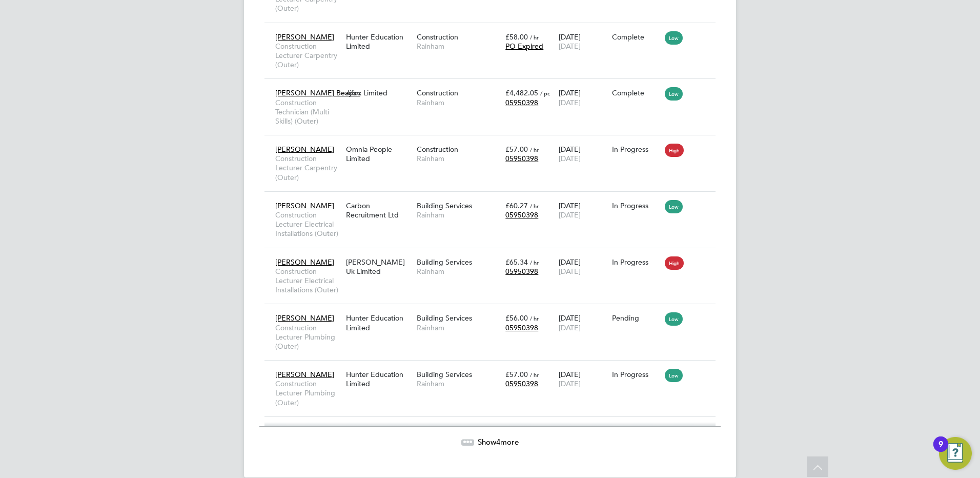 This screenshot has width=980, height=478. What do you see at coordinates (525, 46) in the screenshot?
I see `span: PO Expired` at bounding box center [525, 46].